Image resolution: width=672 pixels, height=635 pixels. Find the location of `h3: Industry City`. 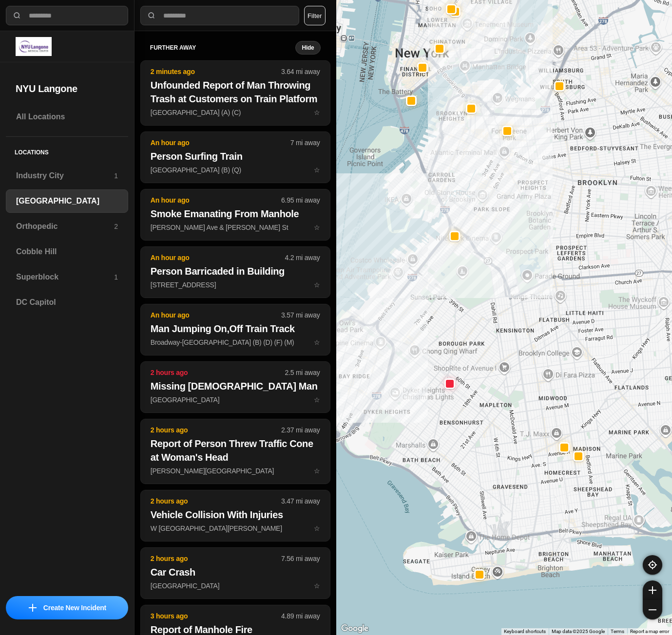

h3: Industry City is located at coordinates (64, 176).